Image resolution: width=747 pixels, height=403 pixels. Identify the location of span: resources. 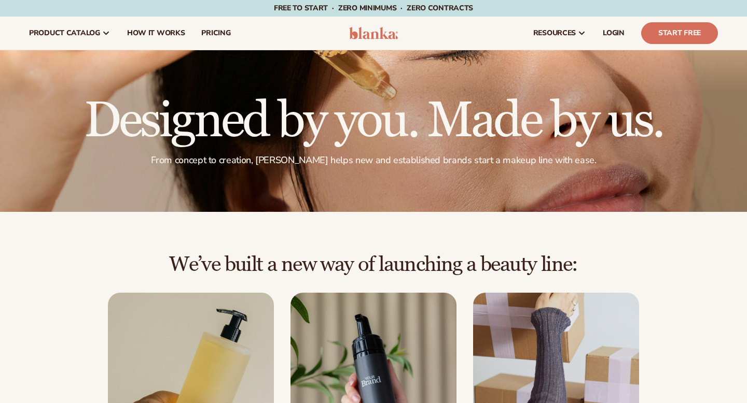
(554, 33).